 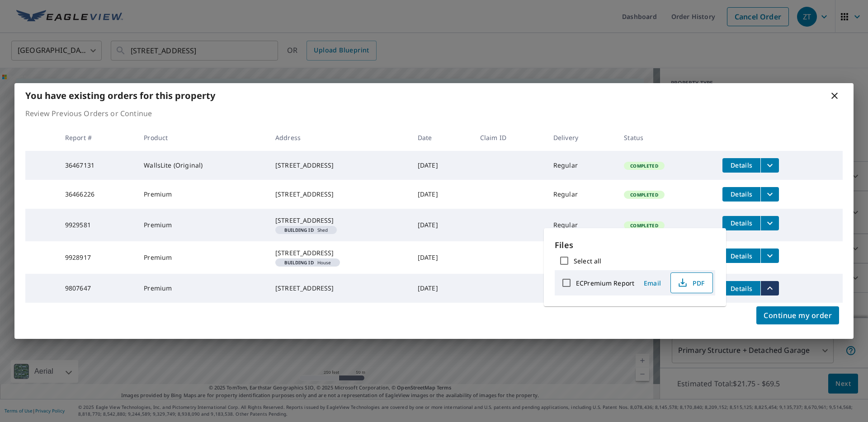 I want to click on th: Delivery, so click(x=582, y=138).